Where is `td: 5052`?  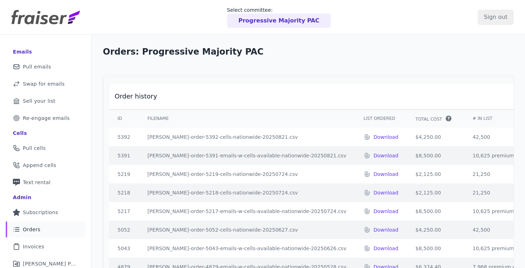
td: 5052 is located at coordinates (124, 230).